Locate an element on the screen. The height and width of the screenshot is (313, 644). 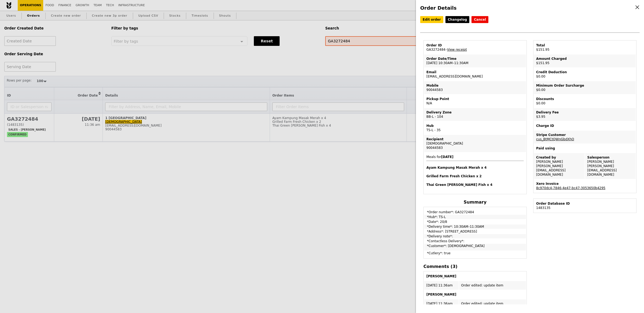
td: *Cutlery*: true is located at coordinates (475, 254).